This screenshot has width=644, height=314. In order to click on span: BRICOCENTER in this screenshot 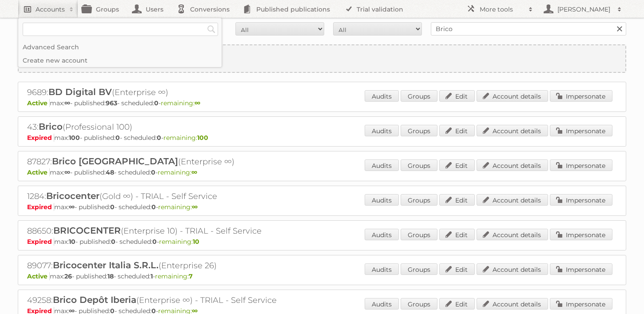, I will do `click(87, 231)`.